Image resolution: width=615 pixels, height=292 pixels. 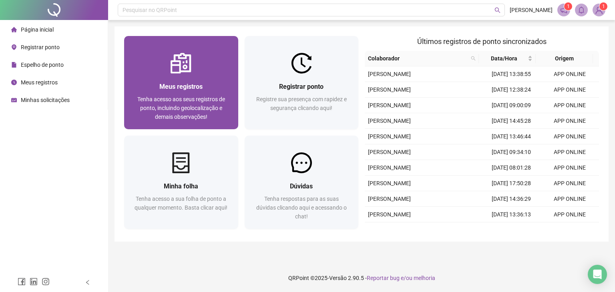 I want to click on span: instagram, so click(x=46, y=282).